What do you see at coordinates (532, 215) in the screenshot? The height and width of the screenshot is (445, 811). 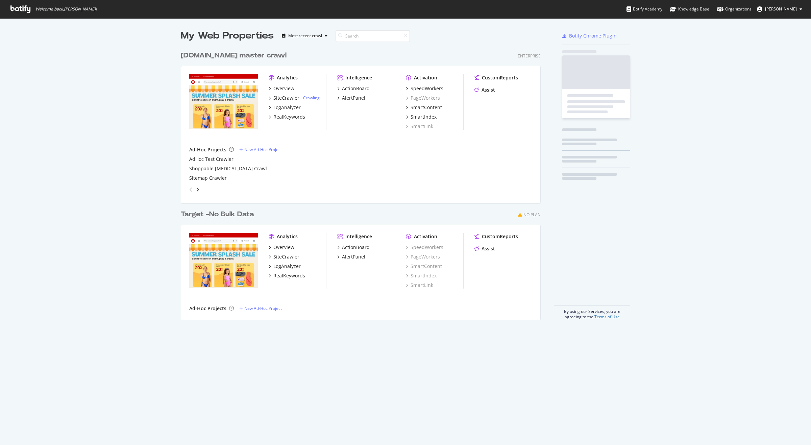 I see `div: No Plan` at bounding box center [532, 215].